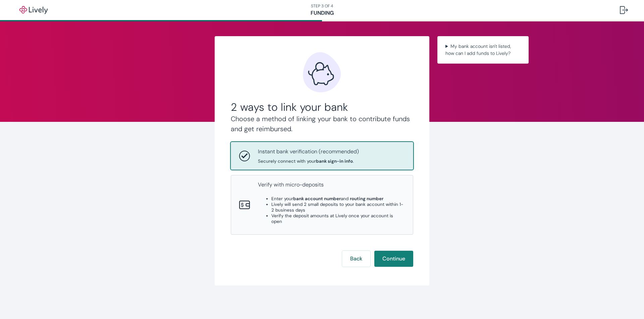 The image size is (644, 319). I want to click on button: Back, so click(356, 259).